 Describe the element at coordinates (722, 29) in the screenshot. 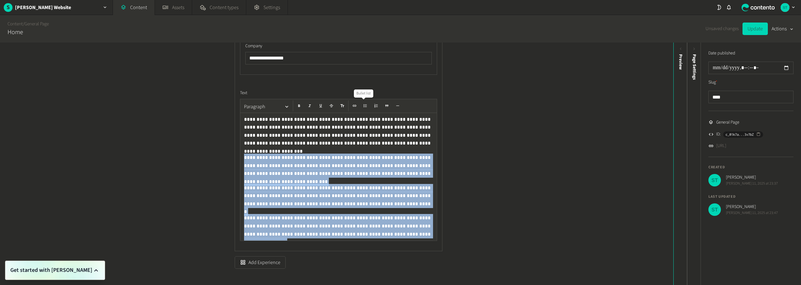

I see `span: Unsaved changes` at that location.